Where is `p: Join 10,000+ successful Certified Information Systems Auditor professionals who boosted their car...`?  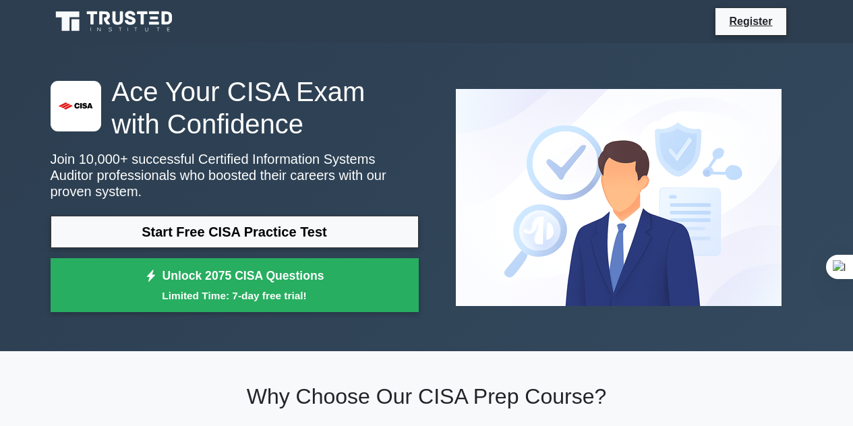 p: Join 10,000+ successful Certified Information Systems Auditor professionals who boosted their car... is located at coordinates (235, 175).